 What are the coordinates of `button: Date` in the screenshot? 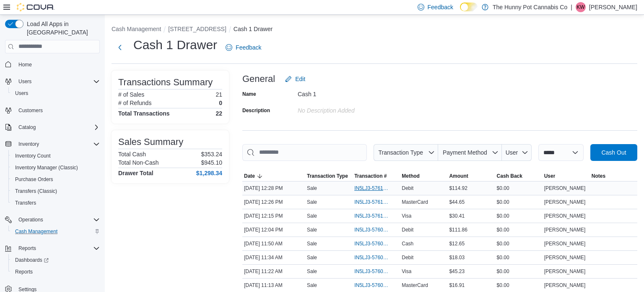 It's located at (274, 176).